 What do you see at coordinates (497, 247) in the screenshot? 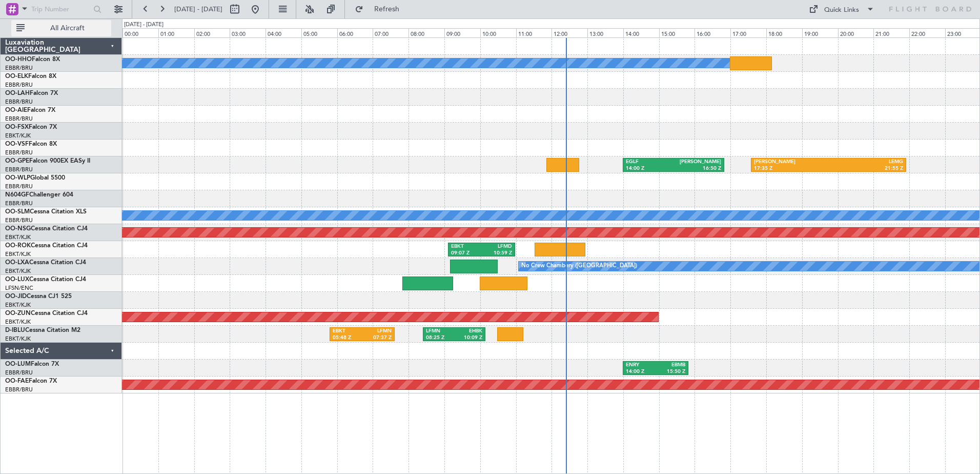
I see `div: LFMD` at bounding box center [497, 247].